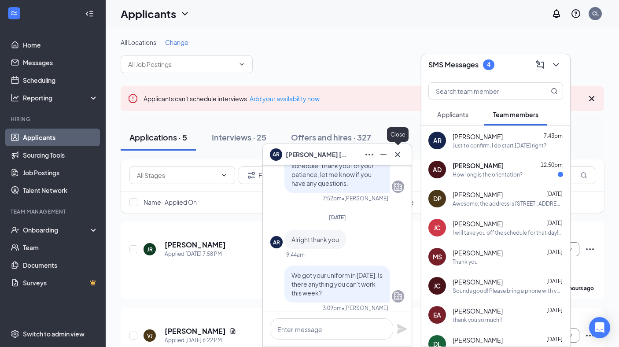 The width and height of the screenshot is (619, 347). What do you see at coordinates (384, 155) in the screenshot?
I see `button: Minimize` at bounding box center [384, 155].